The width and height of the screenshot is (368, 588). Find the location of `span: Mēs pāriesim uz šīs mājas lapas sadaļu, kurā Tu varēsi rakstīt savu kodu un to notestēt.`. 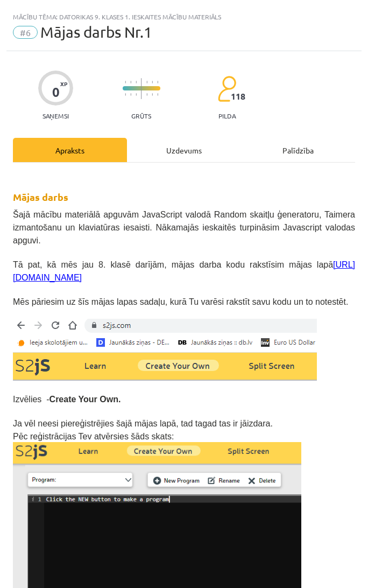

span: Mēs pāriesim uz šīs mājas lapas sadaļu, kurā Tu varēsi rakstīt savu kodu un to notestēt. is located at coordinates (180, 301).